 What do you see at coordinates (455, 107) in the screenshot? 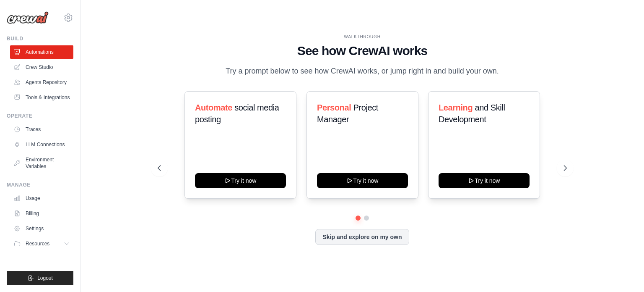
I see `span: Learning` at bounding box center [455, 107].